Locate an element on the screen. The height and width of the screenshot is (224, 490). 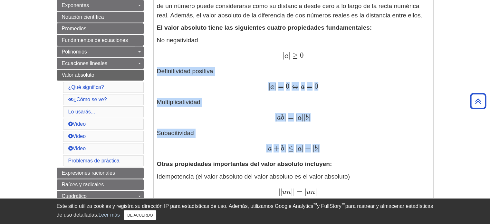
a: Problemas de práctica is located at coordinates (94, 161).